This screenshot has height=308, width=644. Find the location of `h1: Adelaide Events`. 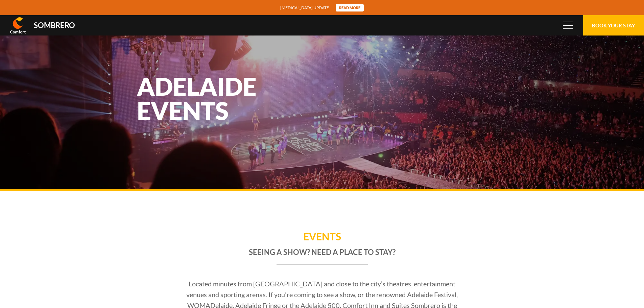

h1: Adelaide Events is located at coordinates (230, 98).